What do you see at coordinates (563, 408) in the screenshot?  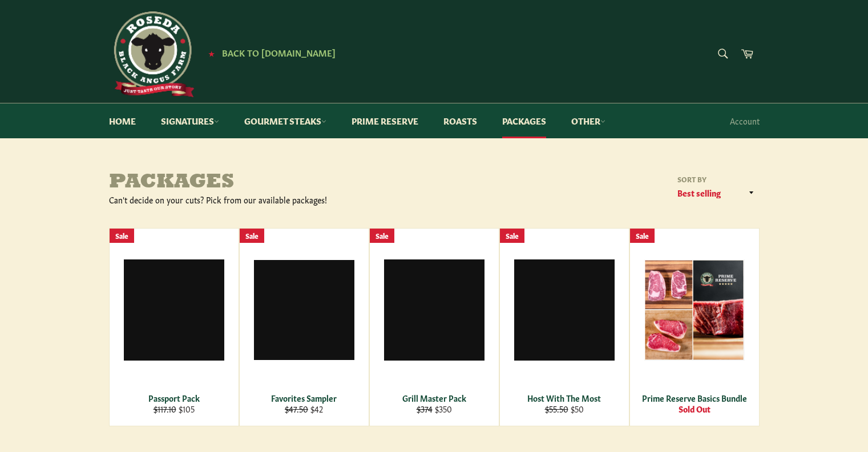 I see `div: $50` at bounding box center [563, 408].